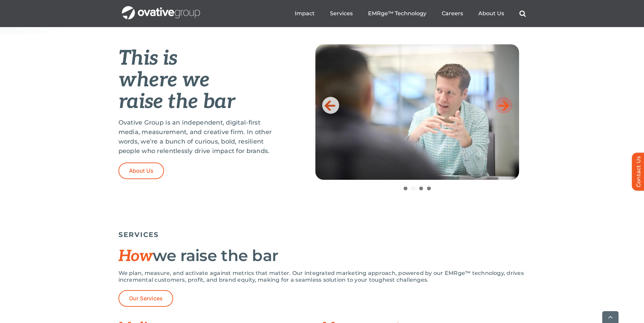 This screenshot has height=323, width=644. I want to click on a: 4, so click(429, 189).